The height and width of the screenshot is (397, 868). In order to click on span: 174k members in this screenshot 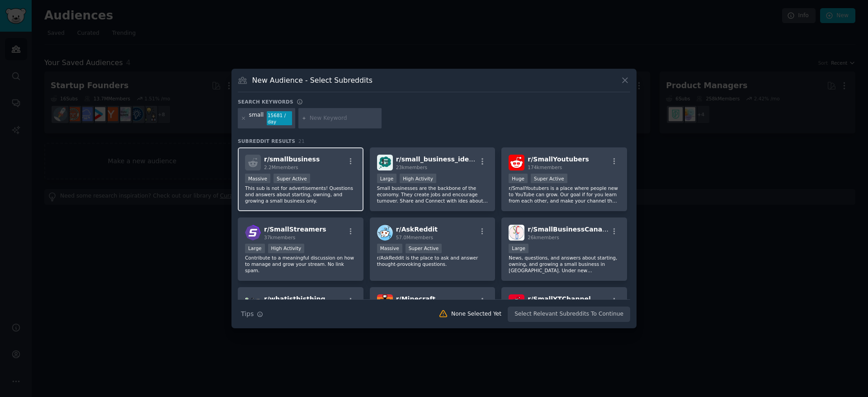, I will do `click(544, 167)`.